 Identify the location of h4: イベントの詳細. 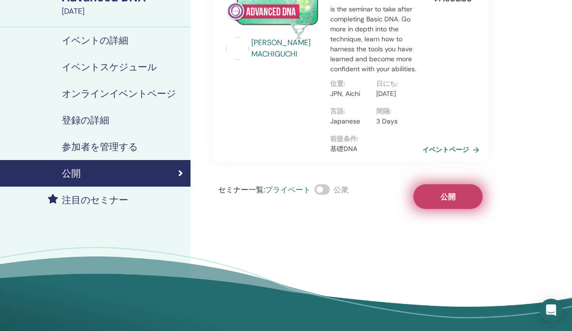
(95, 40).